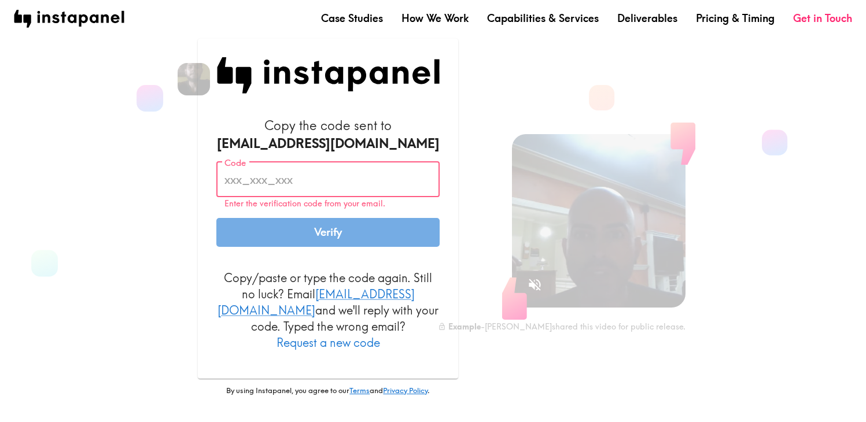 This screenshot has width=866, height=422. I want to click on p: Copy/paste or type the code again. Still no luck? Email and we'll reply with your code. Typed the..., so click(328, 311).